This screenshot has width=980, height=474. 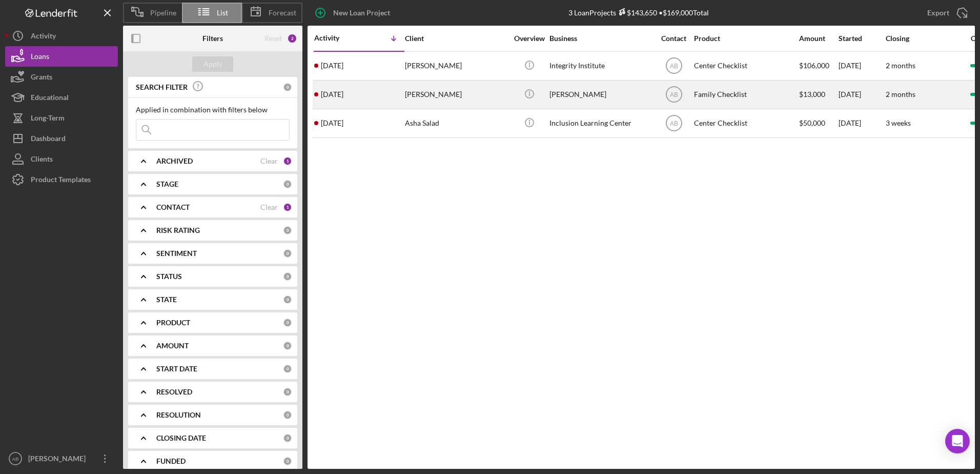 What do you see at coordinates (48, 140) in the screenshot?
I see `div: Dashboard` at bounding box center [48, 140].